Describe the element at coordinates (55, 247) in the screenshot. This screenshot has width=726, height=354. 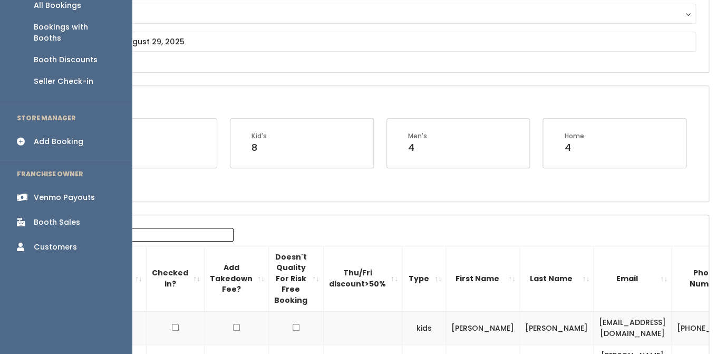
I see `div: Customers` at that location.